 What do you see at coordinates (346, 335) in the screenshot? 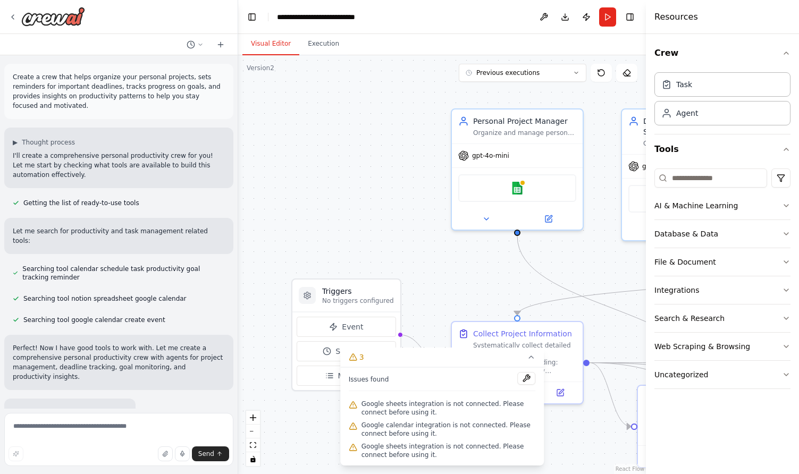
I see `div: TriggersNo triggers configuredEventScheduleManage` at bounding box center [346, 335].